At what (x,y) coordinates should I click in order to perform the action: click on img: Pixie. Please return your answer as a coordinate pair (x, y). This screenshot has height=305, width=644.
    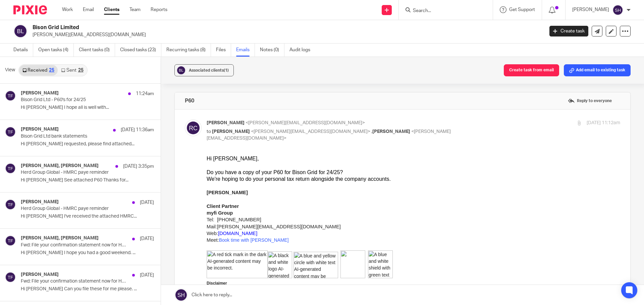
    Looking at the image, I should click on (30, 10).